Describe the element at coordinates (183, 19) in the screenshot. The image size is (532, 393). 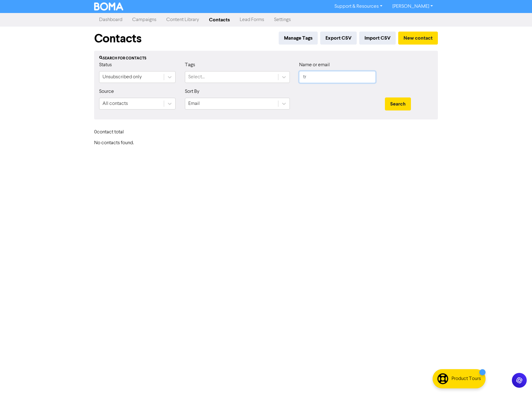
I see `a: Content Library` at that location.